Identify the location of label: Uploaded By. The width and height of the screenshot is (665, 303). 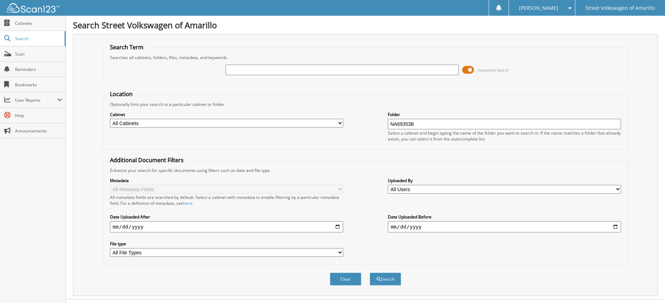
(504, 180).